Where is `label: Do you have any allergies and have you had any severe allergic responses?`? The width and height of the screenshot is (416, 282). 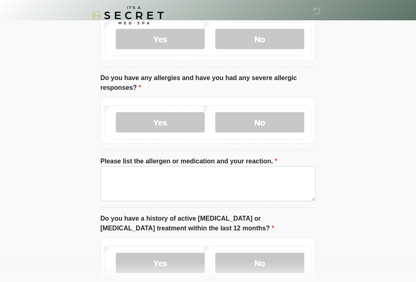
label: Do you have any allergies and have you had any severe allergic responses? is located at coordinates (208, 83).